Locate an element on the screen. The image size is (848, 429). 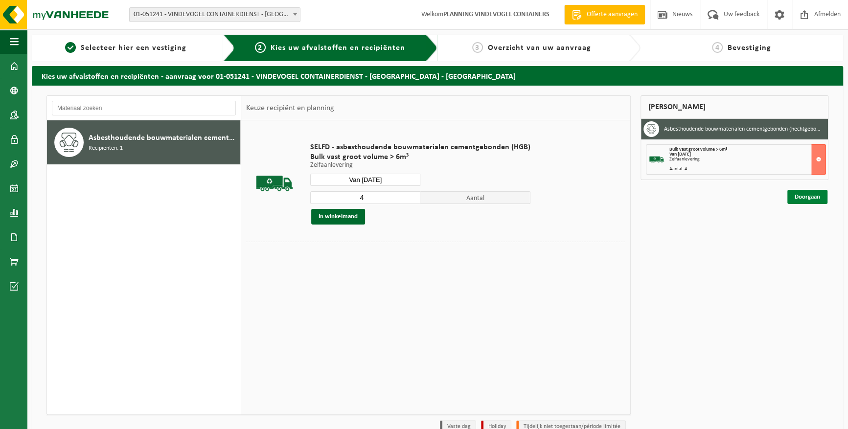
h2: Kies uw afvalstoffen en recipiënten - aanvraag voor 01-051241 - VINDEVOGEL CONTAINERDIENST - [GEO... is located at coordinates (438, 75).